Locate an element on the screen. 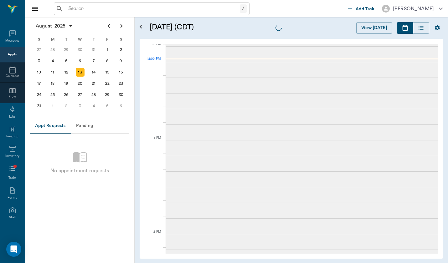 Image resolution: width=448 pixels, height=263 pixels. div: Wednesday, August 27, 2025 is located at coordinates (80, 95).